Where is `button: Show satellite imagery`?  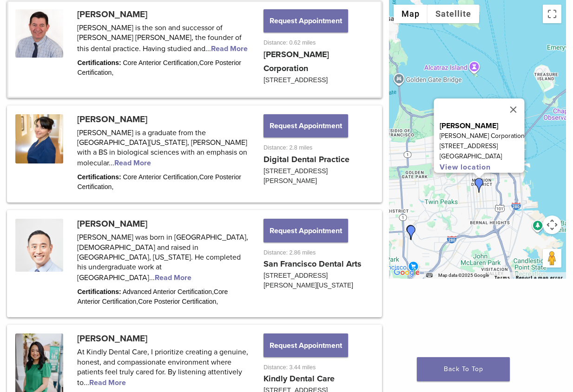
button: Show satellite imagery is located at coordinates (453, 14).